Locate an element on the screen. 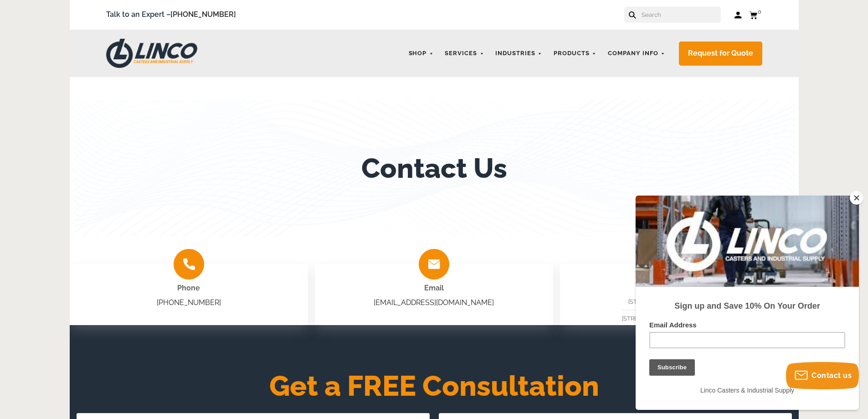 The width and height of the screenshot is (868, 419). a: Log in is located at coordinates (738, 15).